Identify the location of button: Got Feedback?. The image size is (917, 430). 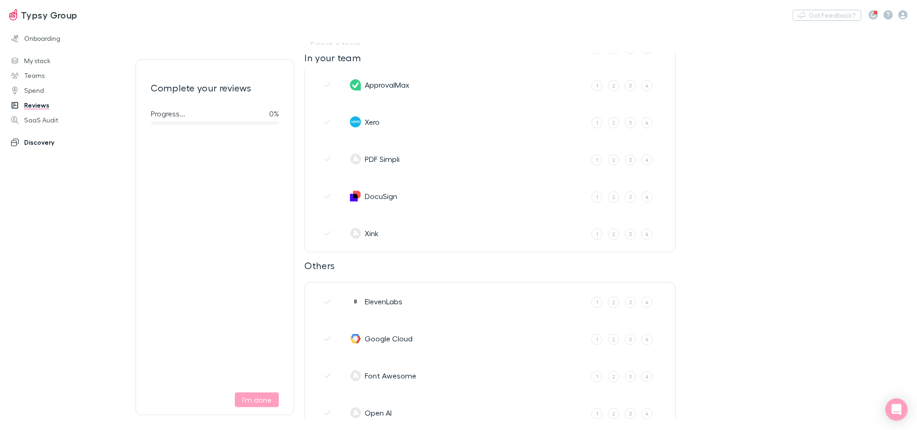
(827, 15).